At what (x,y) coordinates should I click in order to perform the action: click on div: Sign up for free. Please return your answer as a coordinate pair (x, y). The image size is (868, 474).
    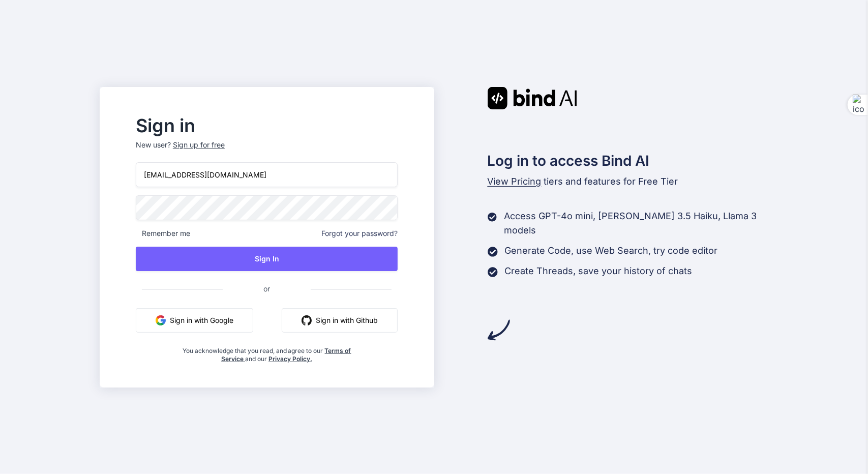
    Looking at the image, I should click on (199, 145).